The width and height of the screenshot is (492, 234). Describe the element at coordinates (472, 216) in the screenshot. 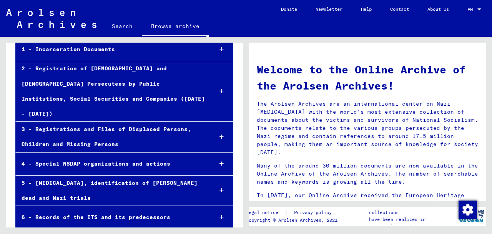

I see `img: yv_logo.png` at that location.